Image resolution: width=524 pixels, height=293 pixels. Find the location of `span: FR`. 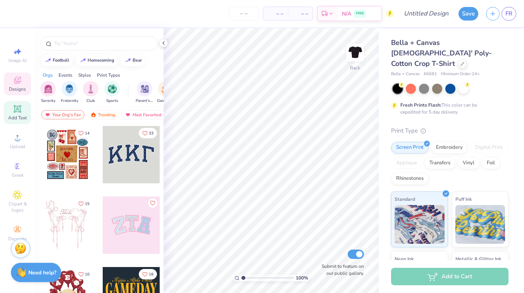

span: FR is located at coordinates (509, 14).